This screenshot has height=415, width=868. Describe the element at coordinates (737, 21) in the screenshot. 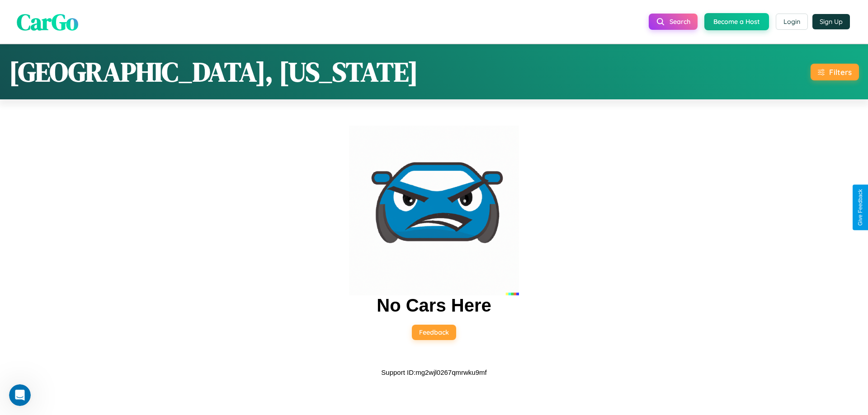

I see `button: Become a Host` at that location.